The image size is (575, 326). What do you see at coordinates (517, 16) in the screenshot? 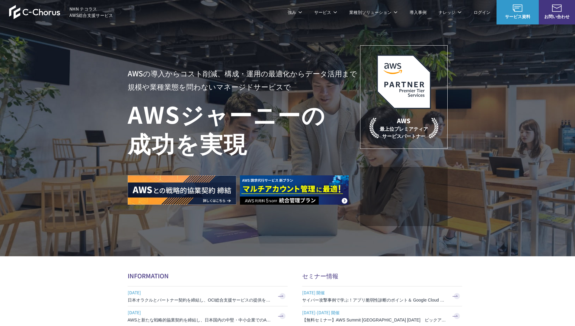
I see `span: サービス資料` at bounding box center [517, 16].